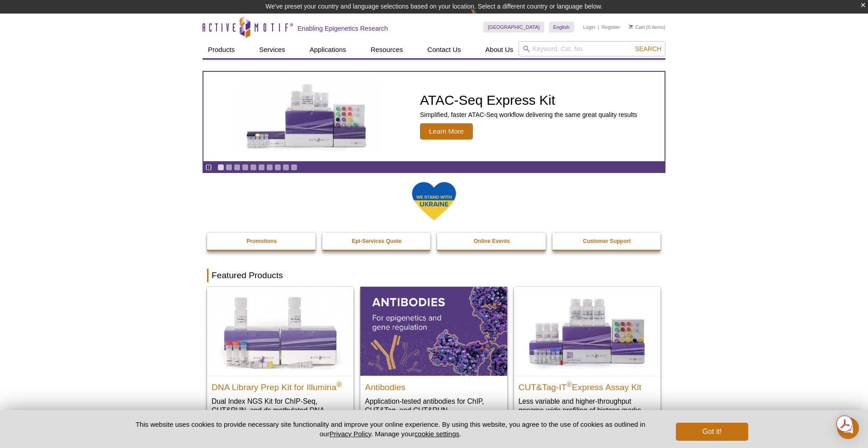 This screenshot has height=448, width=868. Describe the element at coordinates (245, 168) in the screenshot. I see `a: Go to slide 4` at that location.